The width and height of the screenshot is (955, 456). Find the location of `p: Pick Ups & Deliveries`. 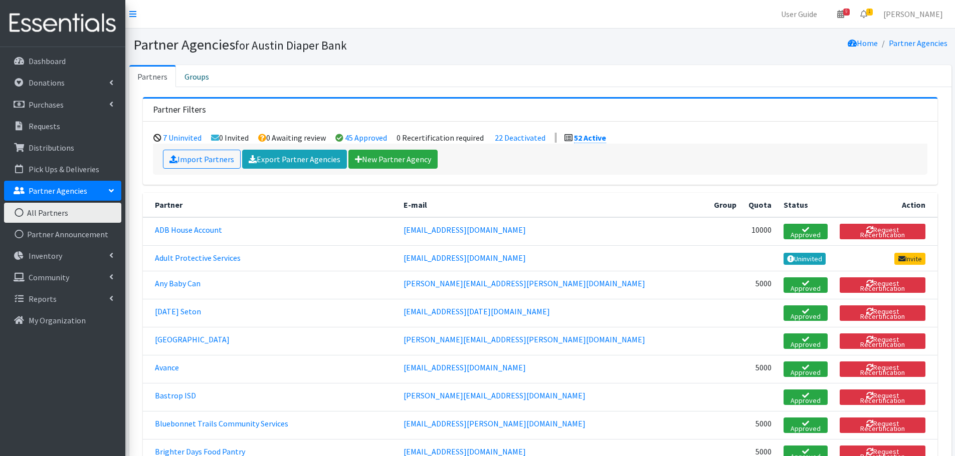

p: Pick Ups & Deliveries is located at coordinates (64, 169).